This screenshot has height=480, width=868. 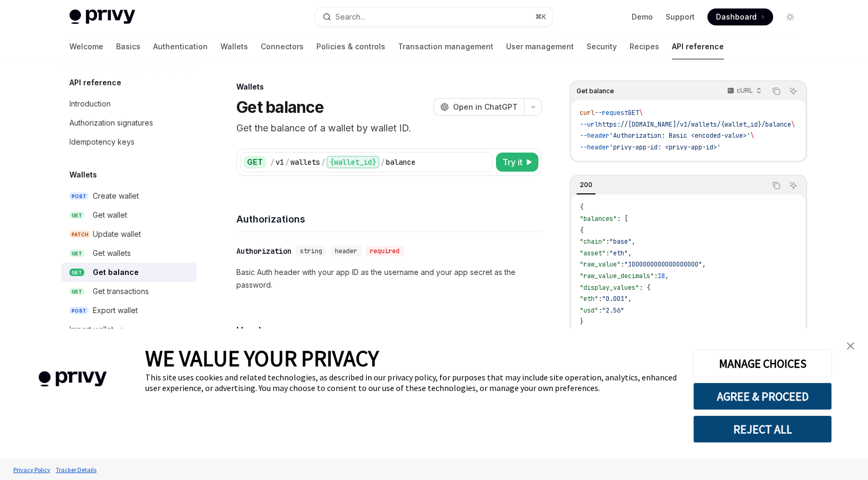 What do you see at coordinates (90, 104) in the screenshot?
I see `div: Introduction` at bounding box center [90, 104].